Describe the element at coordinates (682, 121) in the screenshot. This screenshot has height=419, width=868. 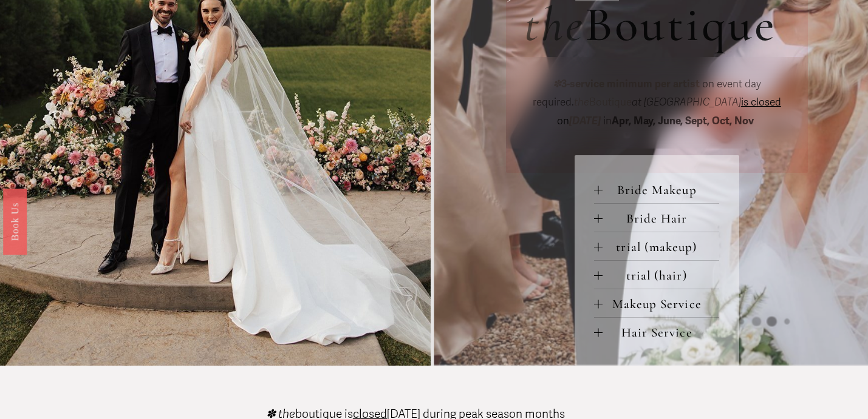
I see `strong: Apr, May, June, Sept, Oct, Nov` at that location.